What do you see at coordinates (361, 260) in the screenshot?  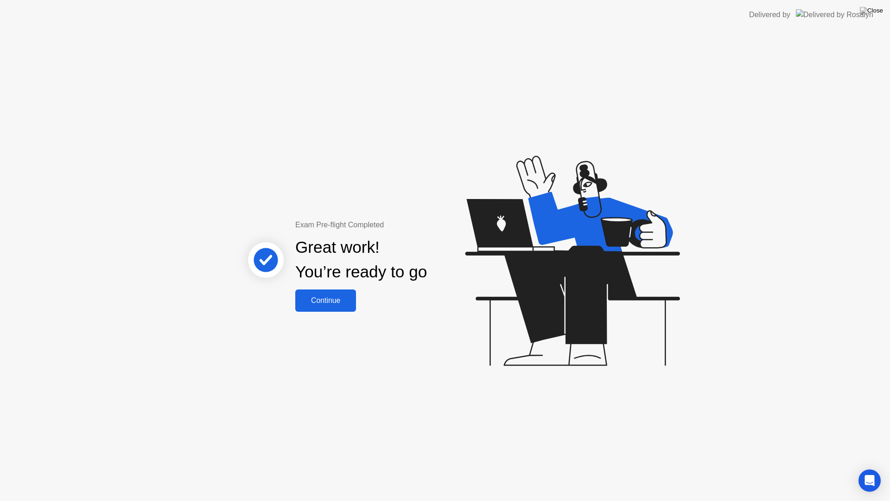 I see `div: Great work! You’re ready to go` at bounding box center [361, 260].